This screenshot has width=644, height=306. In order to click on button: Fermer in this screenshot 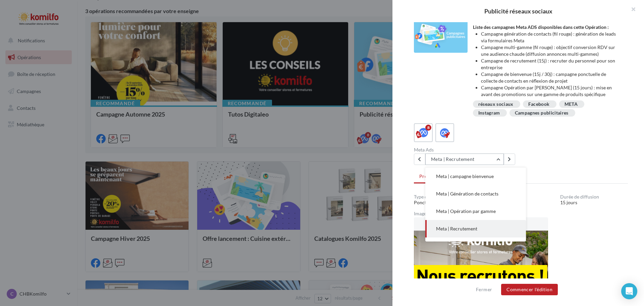, I will do `click(484, 289)`.